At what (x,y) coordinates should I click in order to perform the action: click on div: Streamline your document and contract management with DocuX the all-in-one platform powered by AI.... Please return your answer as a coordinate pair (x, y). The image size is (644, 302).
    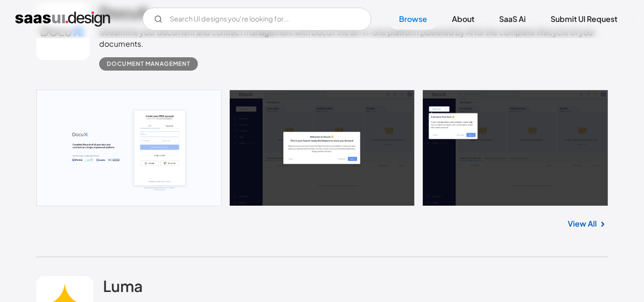
    Looking at the image, I should click on (353, 38).